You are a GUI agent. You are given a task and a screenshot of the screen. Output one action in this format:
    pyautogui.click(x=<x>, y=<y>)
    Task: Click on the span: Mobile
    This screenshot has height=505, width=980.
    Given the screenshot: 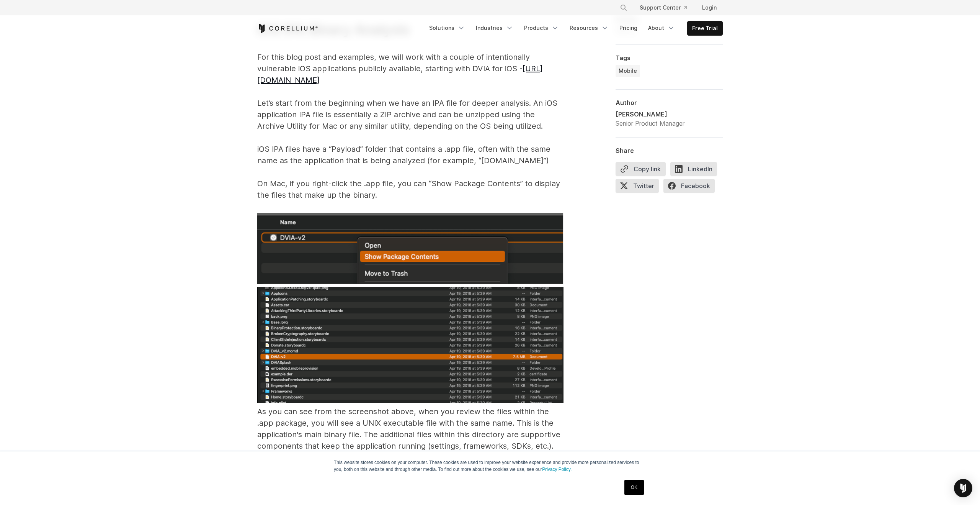 What is the action you would take?
    pyautogui.click(x=628, y=71)
    